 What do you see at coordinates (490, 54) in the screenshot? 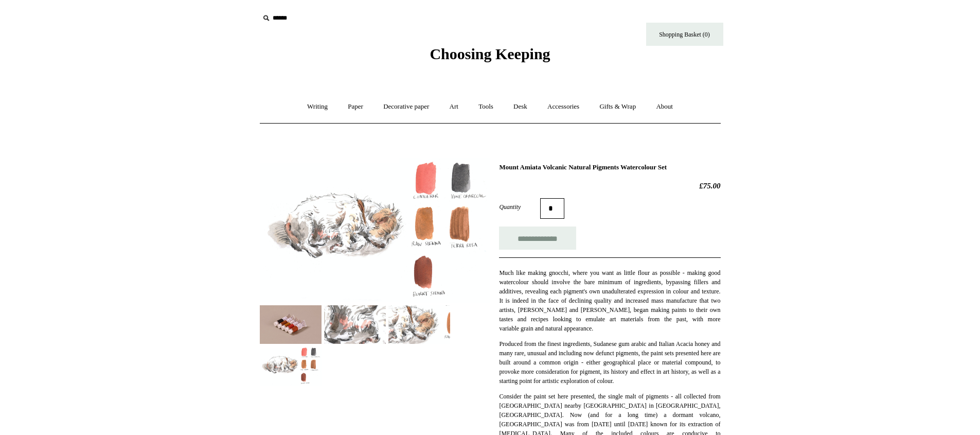
I see `span: Choosing Keeping` at bounding box center [490, 54].